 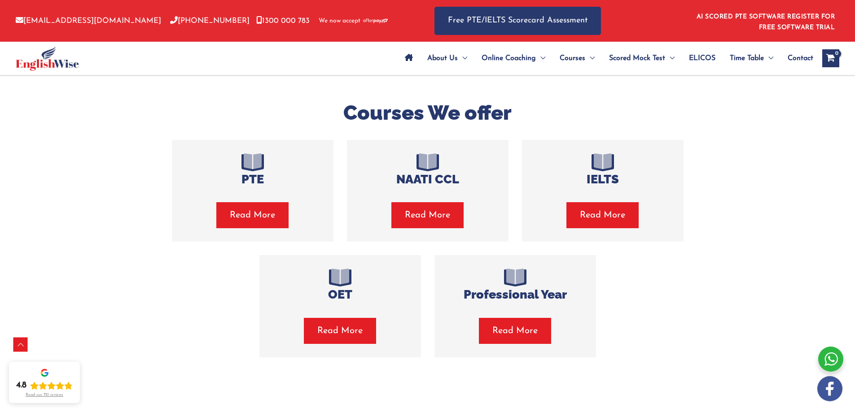 What do you see at coordinates (800, 58) in the screenshot?
I see `span: Contact` at bounding box center [800, 58].